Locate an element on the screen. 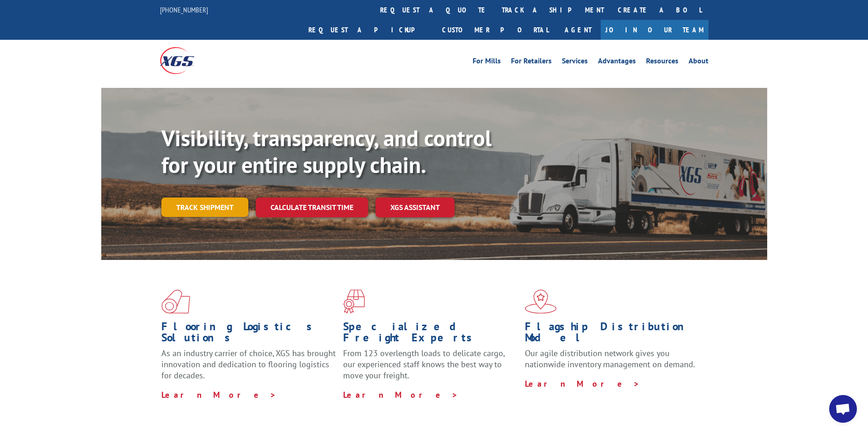 Image resolution: width=868 pixels, height=432 pixels. a: Agent is located at coordinates (578, 29).